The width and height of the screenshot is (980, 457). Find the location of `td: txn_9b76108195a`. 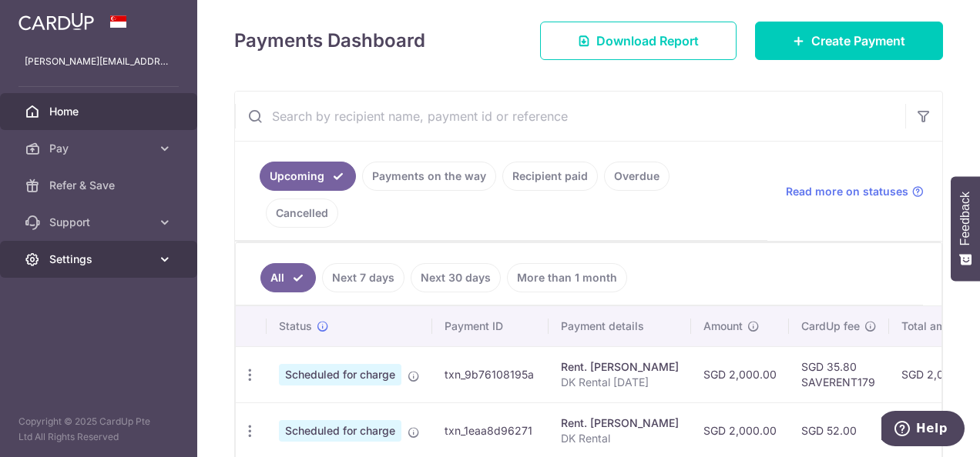

td: txn_9b76108195a is located at coordinates (490, 374).